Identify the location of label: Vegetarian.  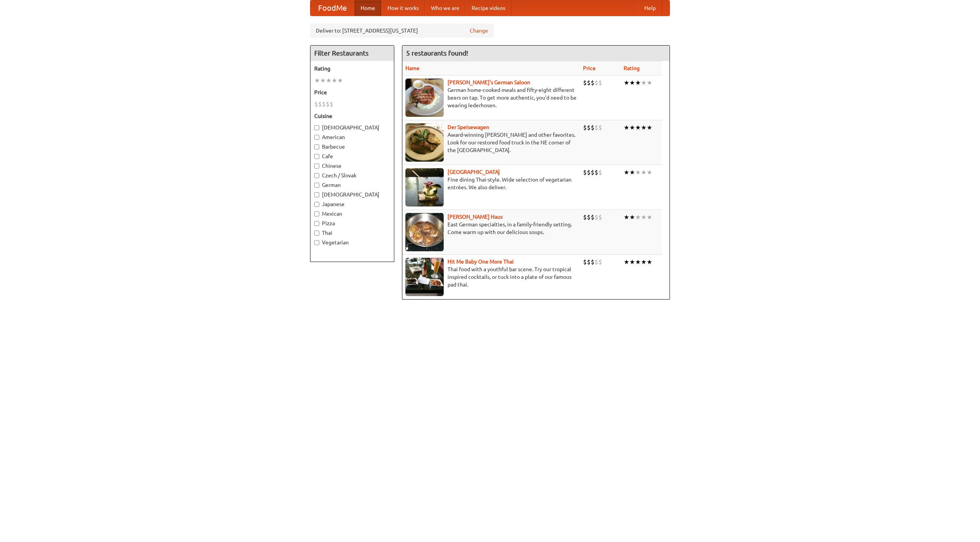
(352, 243).